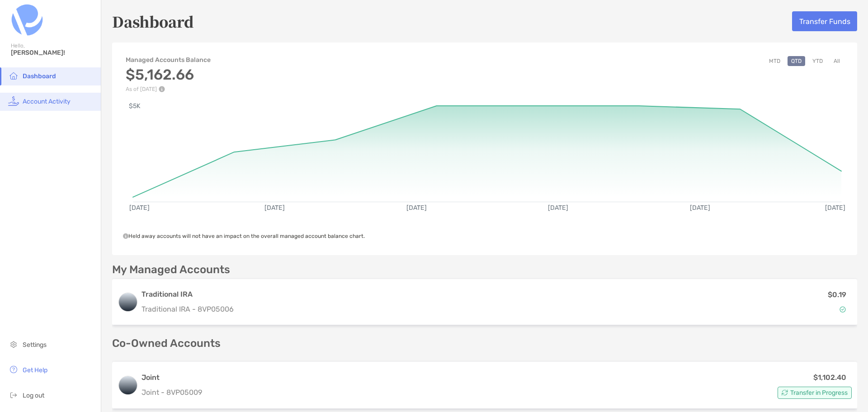 This screenshot has width=868, height=412. What do you see at coordinates (14, 101) in the screenshot?
I see `img: activity icon` at bounding box center [14, 101].